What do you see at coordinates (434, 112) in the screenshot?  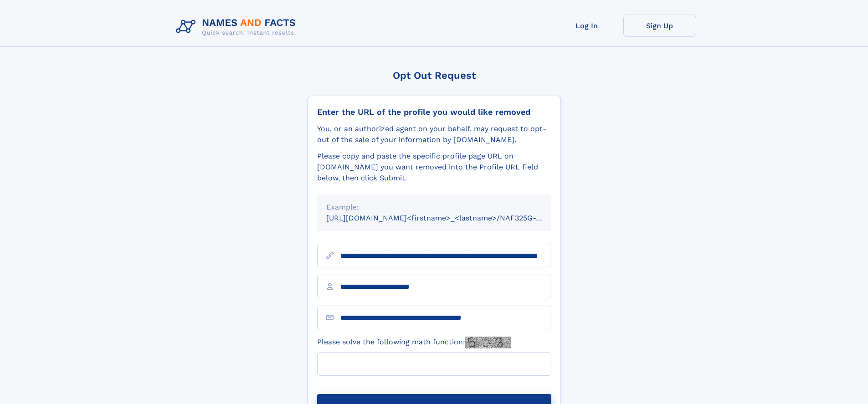 I see `div: Enter the URL of the profile you would like removed` at bounding box center [434, 112].